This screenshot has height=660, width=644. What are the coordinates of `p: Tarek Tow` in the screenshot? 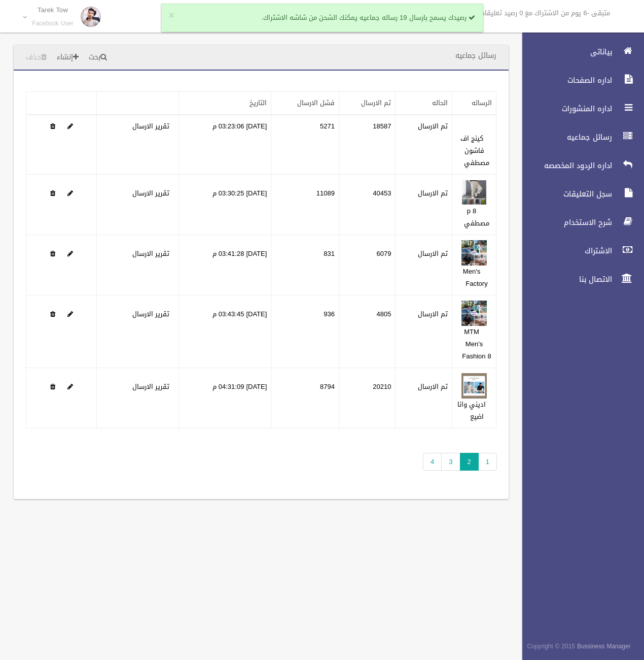 It's located at (53, 10).